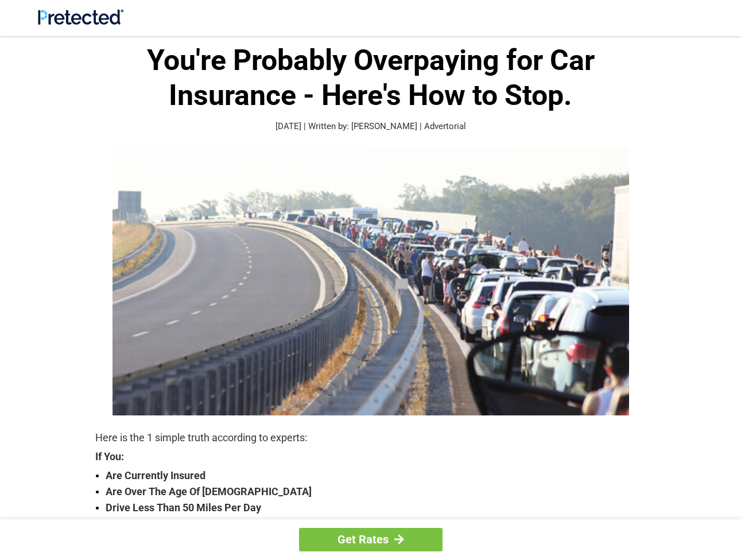 The image size is (741, 560). Describe the element at coordinates (376, 476) in the screenshot. I see `strong: Are Currently Insured` at that location.